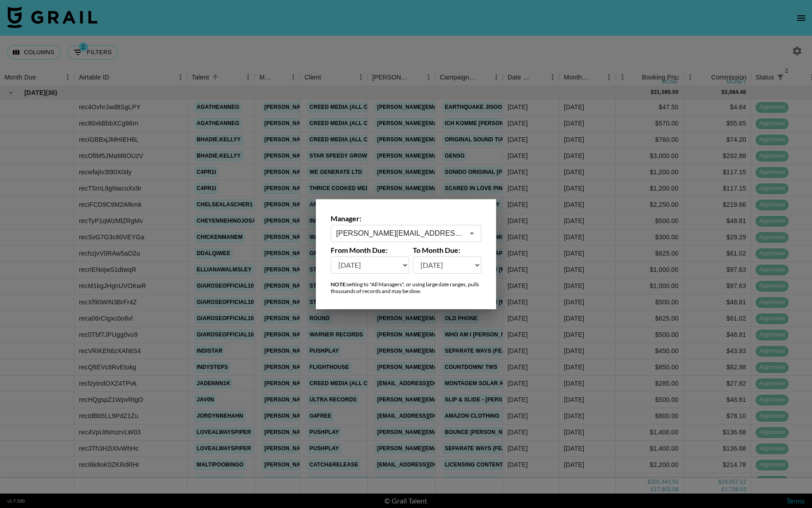  Describe the element at coordinates (406, 287) in the screenshot. I see `div: setting to "All Managers", or using large date ranges, pulls thousands of records and may be slow.` at that location.